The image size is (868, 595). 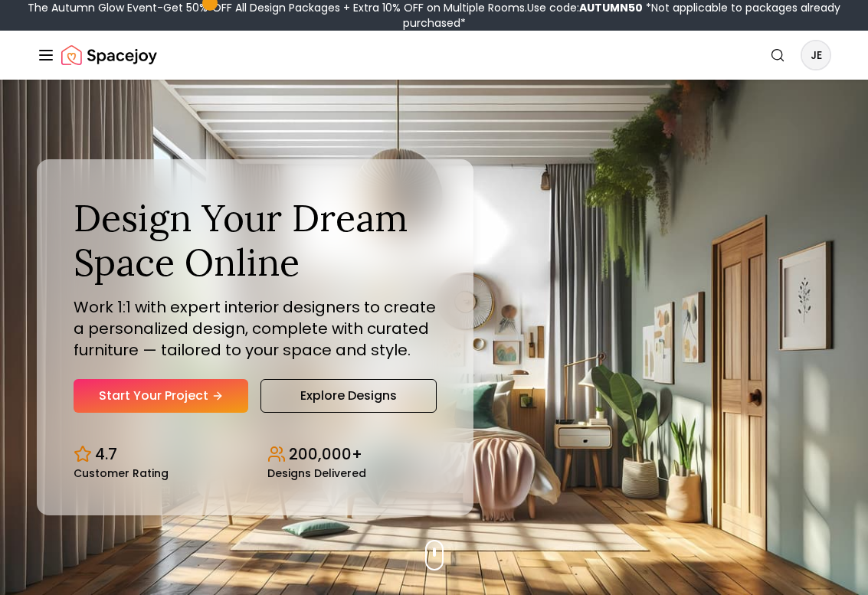 What do you see at coordinates (255, 455) in the screenshot?
I see `div: Design stats` at bounding box center [255, 455].